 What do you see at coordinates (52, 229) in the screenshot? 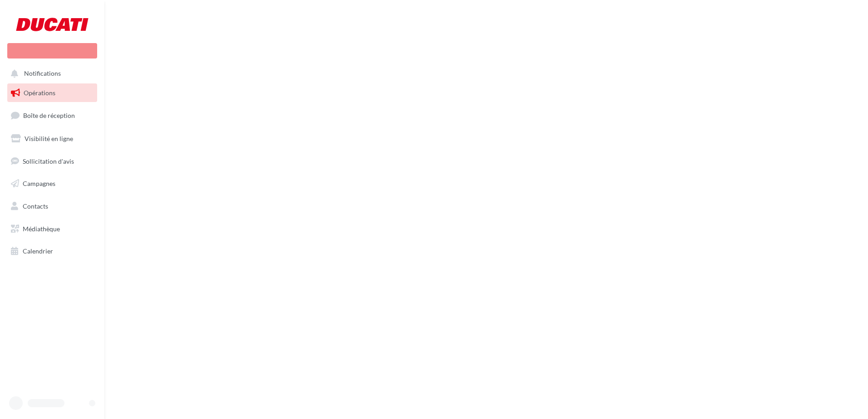
I see `a: Médiathèque` at bounding box center [52, 229].